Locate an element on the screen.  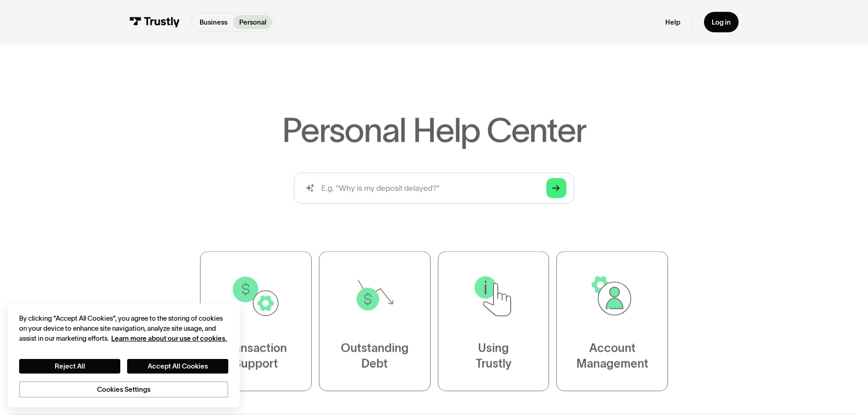
h1: Personal Help Center is located at coordinates (434, 130).